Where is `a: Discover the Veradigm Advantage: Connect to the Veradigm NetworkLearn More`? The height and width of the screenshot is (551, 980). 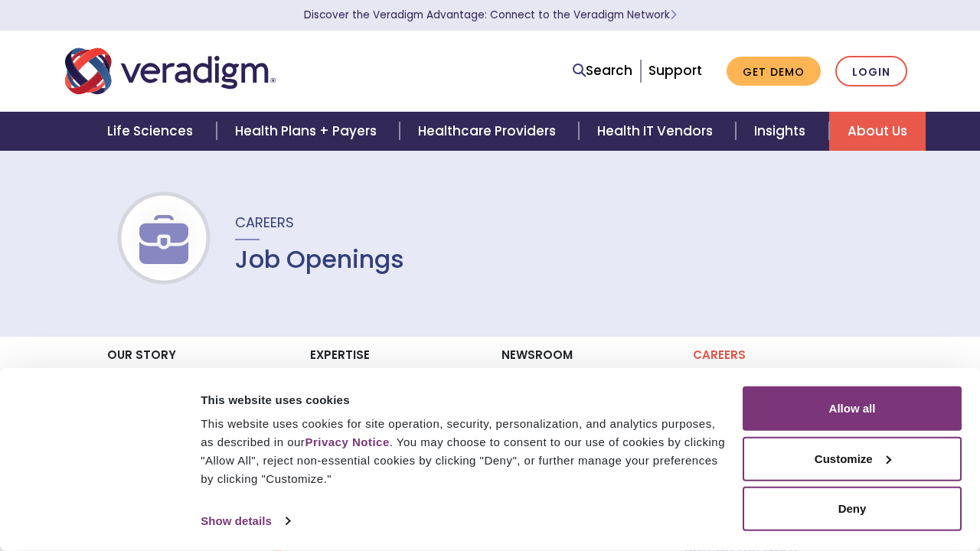
a: Discover the Veradigm Advantage: Connect to the Veradigm NetworkLearn More is located at coordinates (490, 14).